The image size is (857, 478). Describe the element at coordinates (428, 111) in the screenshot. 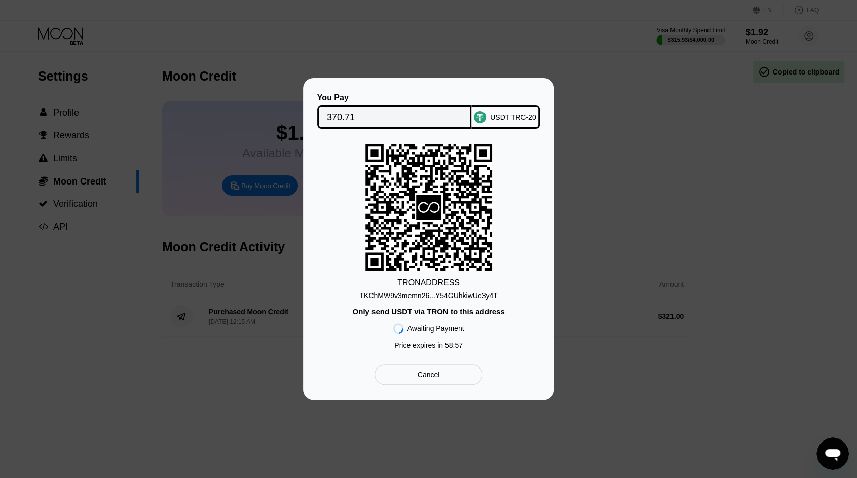

I see `div: You PayUSDT TRC-20` at that location.